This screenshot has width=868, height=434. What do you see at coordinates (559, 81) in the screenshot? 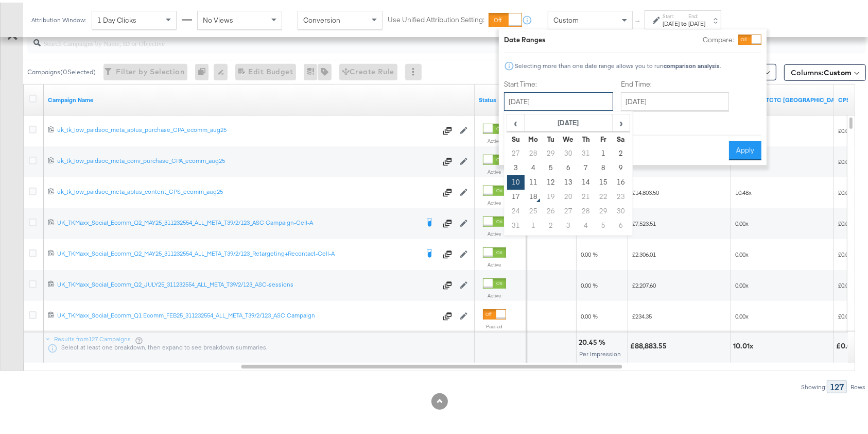
I see `label: Start Time:` at bounding box center [559, 81].